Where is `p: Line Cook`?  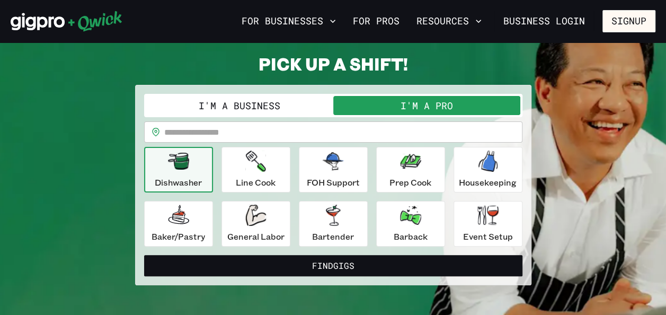
p: Line Cook is located at coordinates (255, 182).